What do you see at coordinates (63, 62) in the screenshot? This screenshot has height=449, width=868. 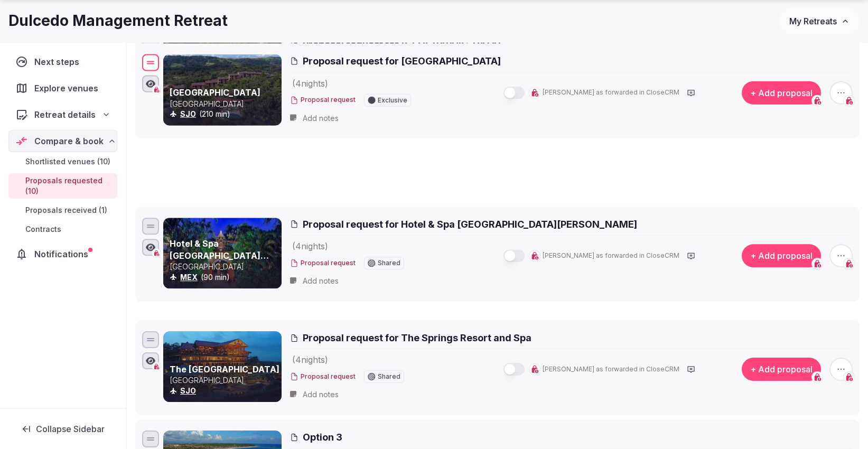 I see `a: Next steps` at bounding box center [63, 62].